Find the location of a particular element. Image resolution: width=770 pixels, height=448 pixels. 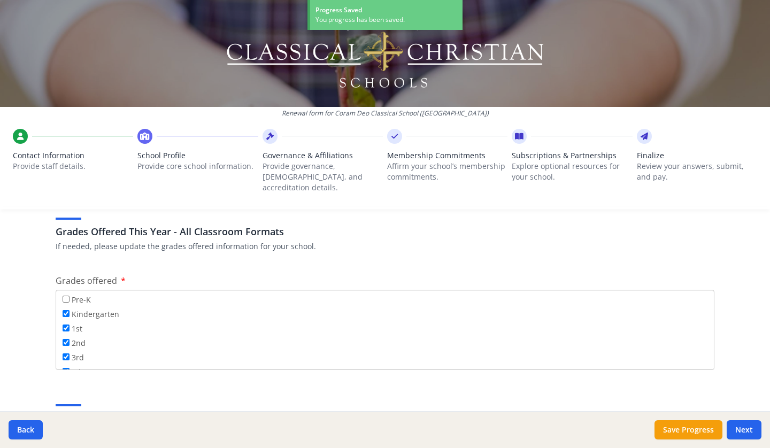

label: 4th is located at coordinates (73, 372).